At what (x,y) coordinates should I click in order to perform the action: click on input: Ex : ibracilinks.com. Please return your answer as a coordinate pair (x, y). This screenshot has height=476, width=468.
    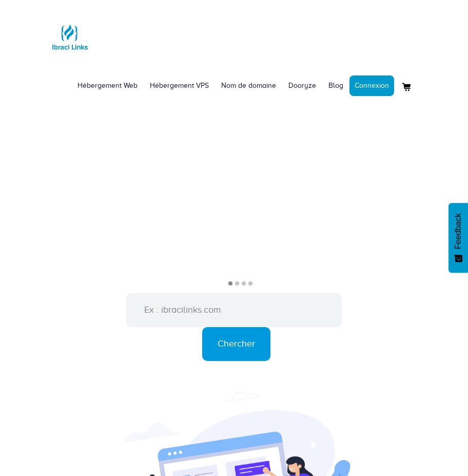
    Looking at the image, I should click on (234, 310).